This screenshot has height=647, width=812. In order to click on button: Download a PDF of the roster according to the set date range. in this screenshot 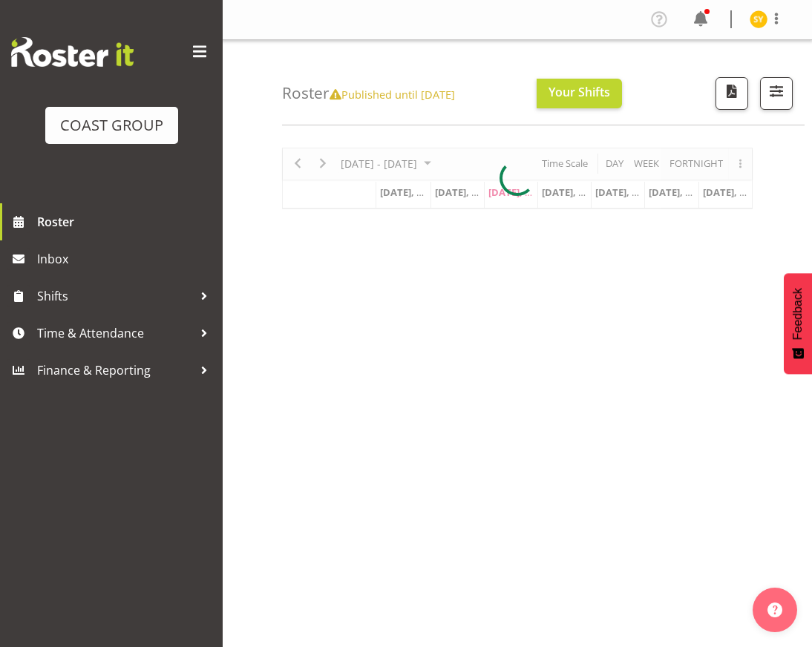, I will do `click(732, 93)`.